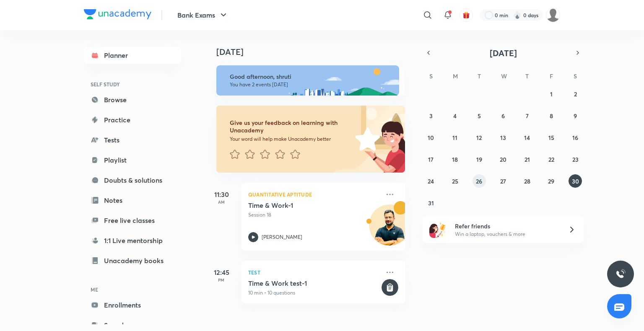 This screenshot has width=644, height=331. What do you see at coordinates (551, 181) in the screenshot?
I see `abbr: August 29, 2025` at bounding box center [551, 181].